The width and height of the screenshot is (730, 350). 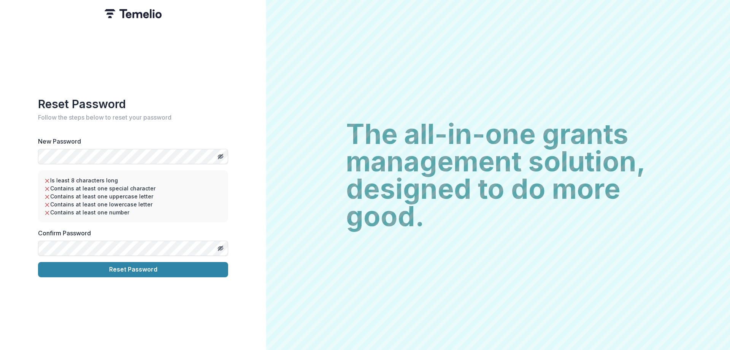 What do you see at coordinates (131, 141) in the screenshot?
I see `label: New Password` at bounding box center [131, 141].